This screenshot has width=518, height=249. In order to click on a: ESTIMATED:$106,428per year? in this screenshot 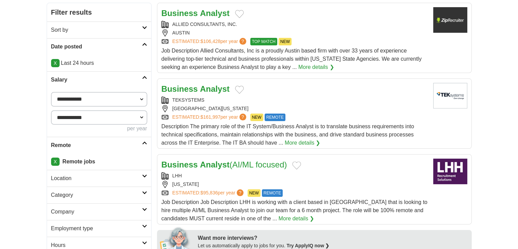, I will do `click(210, 42)`.